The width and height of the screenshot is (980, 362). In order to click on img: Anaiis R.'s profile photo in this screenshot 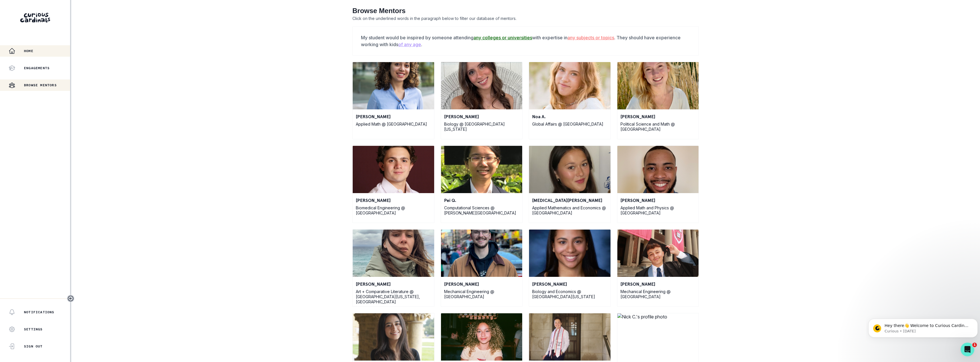, I will do `click(482, 337)`.